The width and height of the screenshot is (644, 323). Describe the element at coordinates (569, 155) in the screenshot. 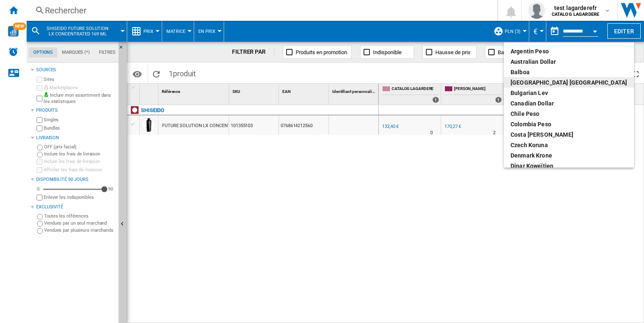

I see `div: Denmark Krone` at that location.